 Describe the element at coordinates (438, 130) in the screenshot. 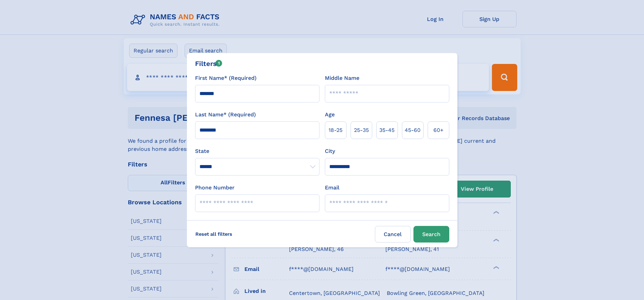

I see `span: 60+` at that location.